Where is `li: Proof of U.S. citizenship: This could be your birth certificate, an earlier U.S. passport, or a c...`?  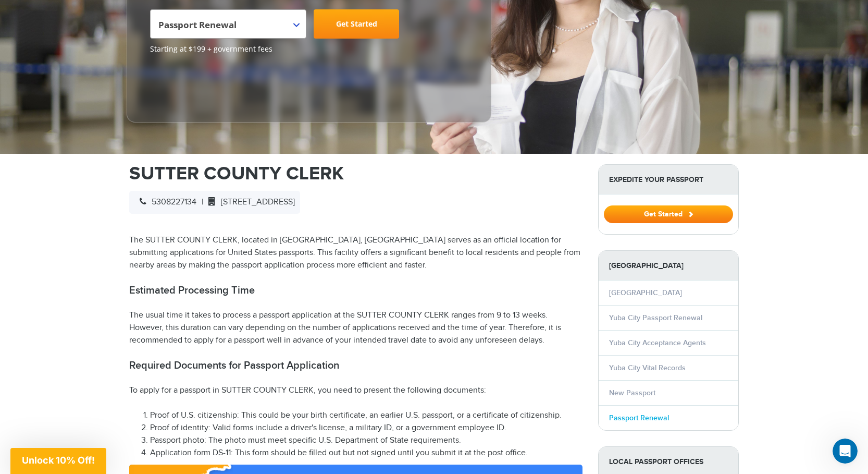
li: Proof of U.S. citizenship: This could be your birth certificate, an earlier U.S. passport, or a c... is located at coordinates (366, 416).